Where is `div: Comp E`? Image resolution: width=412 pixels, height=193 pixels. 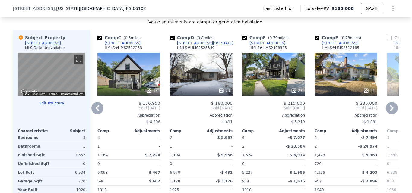 div: Comp E is located at coordinates (267, 38).